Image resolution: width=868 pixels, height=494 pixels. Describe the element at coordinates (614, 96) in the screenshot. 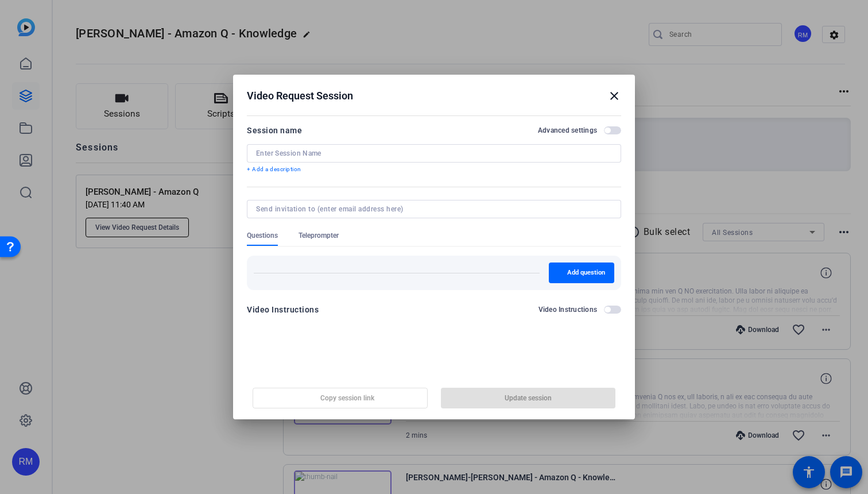

I see `mat-icon: close` at that location.